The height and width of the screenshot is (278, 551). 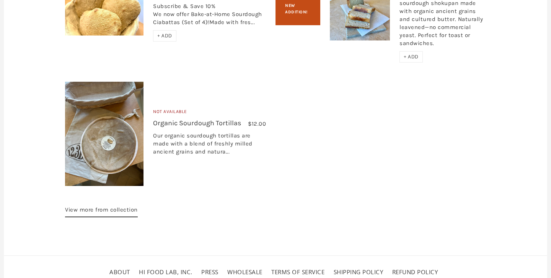 I want to click on div: Subscribe & Save 10% We now offer Bake-at-Home Sourdough Ciabattas (Set of 4)!Made with fres..., so click(x=209, y=16).